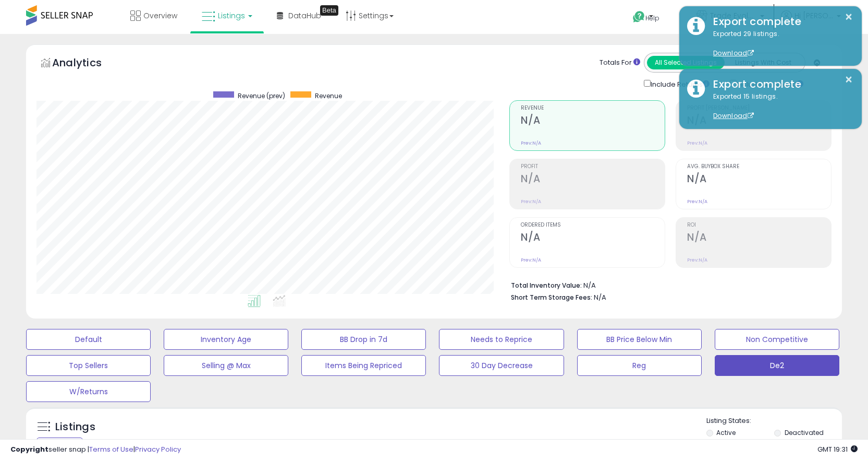  I want to click on div: Totals For, so click(620, 63).